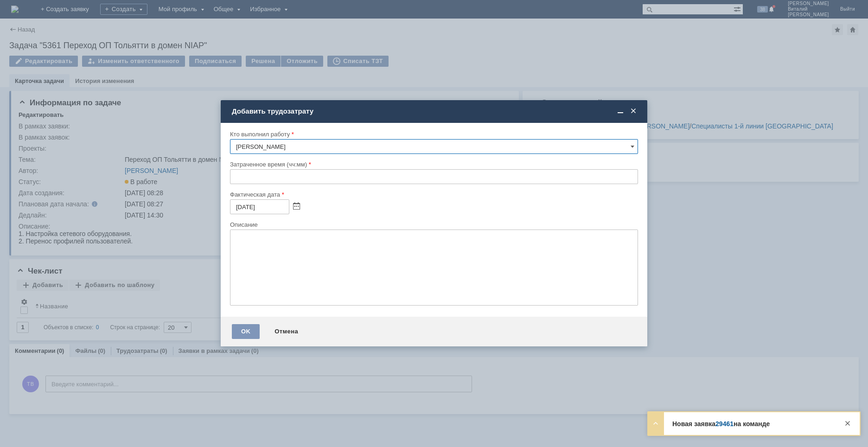  I want to click on div: Кто выполнил работу, so click(433, 134).